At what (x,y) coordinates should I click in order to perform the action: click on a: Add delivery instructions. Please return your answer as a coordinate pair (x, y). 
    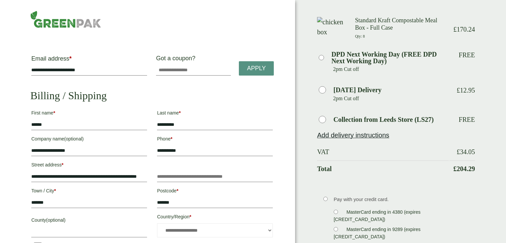
    Looking at the image, I should click on (353, 135).